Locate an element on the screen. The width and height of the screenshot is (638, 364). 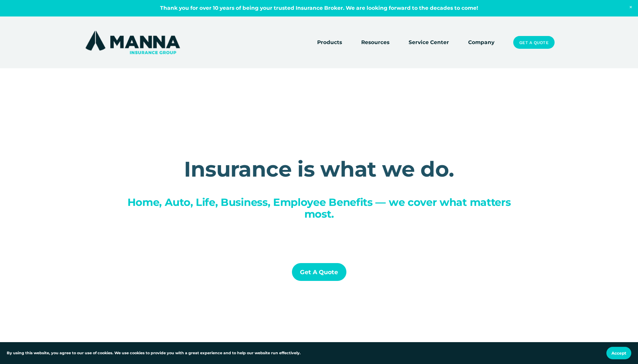
a: Company is located at coordinates (481, 42).